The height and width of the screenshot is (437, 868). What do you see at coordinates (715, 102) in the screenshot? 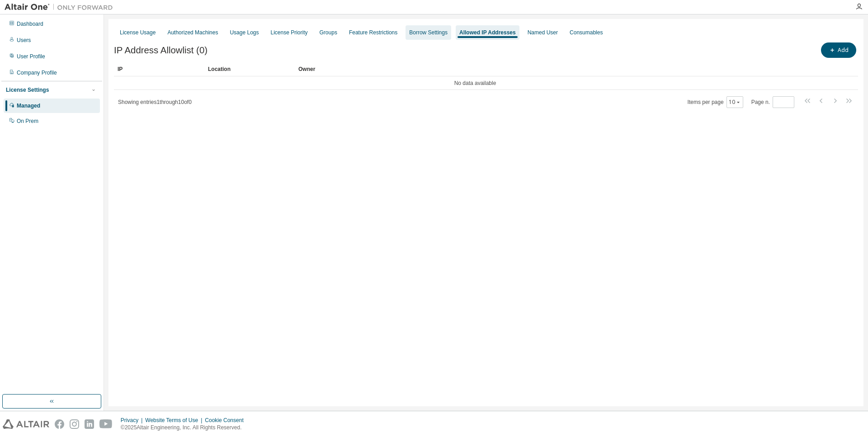
I see `span: Items per page` at bounding box center [715, 102].